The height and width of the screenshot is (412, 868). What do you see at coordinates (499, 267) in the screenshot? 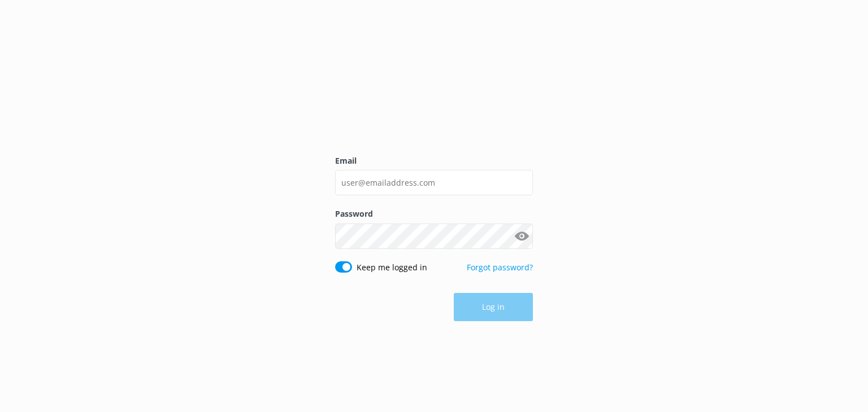
I see `a: Forgot password?` at bounding box center [499, 267].